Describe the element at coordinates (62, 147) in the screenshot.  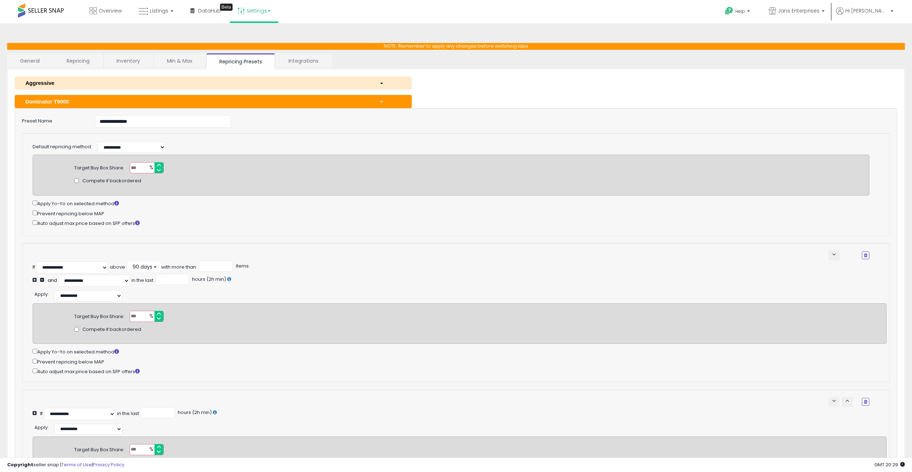
I see `label: Default repricing method:` at that location.